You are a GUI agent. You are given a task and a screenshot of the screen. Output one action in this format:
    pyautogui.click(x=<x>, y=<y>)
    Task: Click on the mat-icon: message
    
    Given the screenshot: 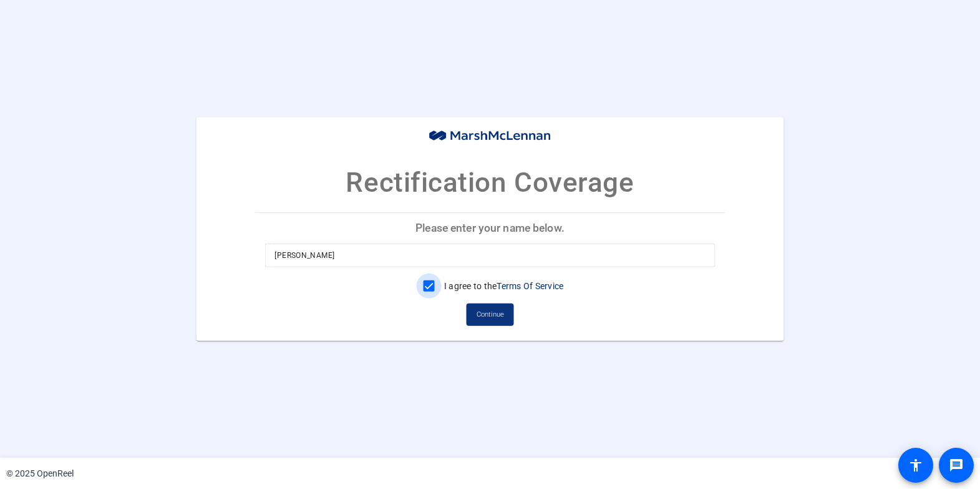 What is the action you would take?
    pyautogui.click(x=957, y=466)
    